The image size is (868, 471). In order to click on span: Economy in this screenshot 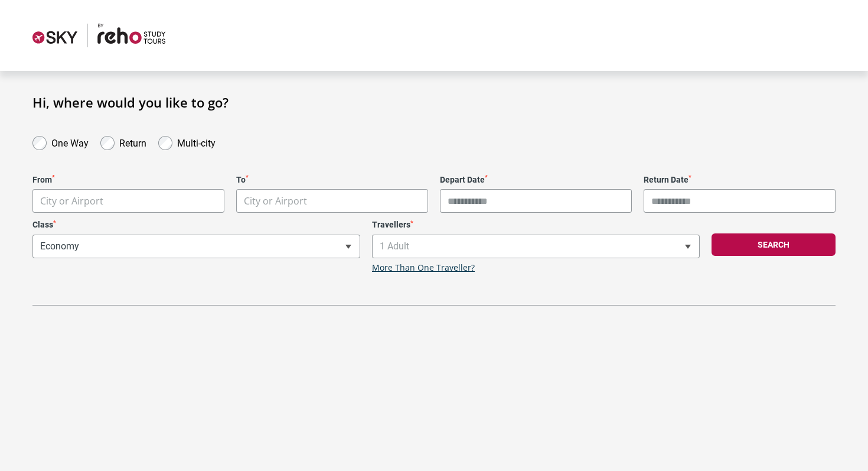, I will do `click(196, 246)`.